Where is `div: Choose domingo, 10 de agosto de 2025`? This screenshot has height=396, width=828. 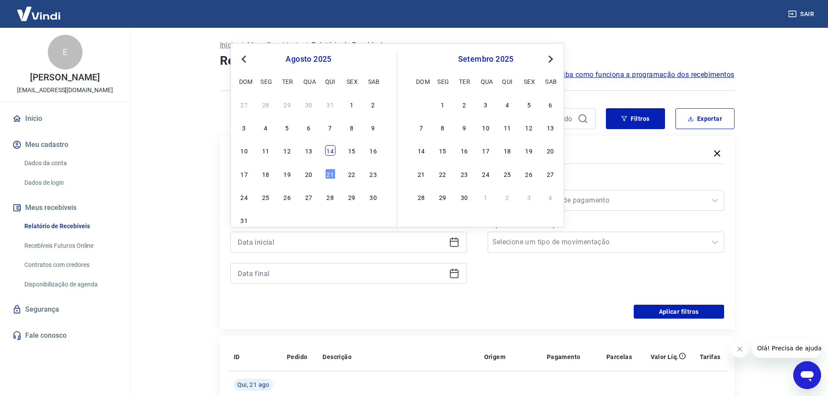
div: Choose domingo, 10 de agosto de 2025 is located at coordinates (244, 150).